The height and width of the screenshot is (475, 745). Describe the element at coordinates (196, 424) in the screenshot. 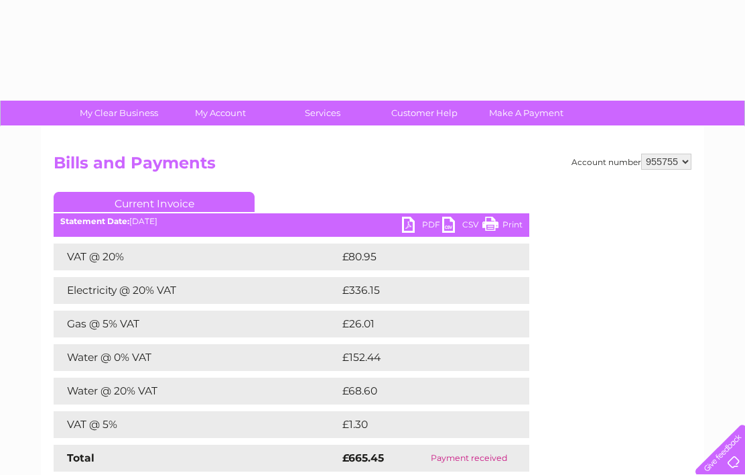

I see `td: VAT @ 5%` at that location.